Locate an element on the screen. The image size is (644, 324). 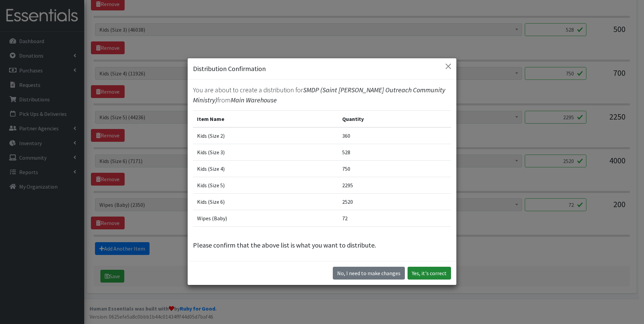
p: You are about to create a distribution for from is located at coordinates (322, 95).